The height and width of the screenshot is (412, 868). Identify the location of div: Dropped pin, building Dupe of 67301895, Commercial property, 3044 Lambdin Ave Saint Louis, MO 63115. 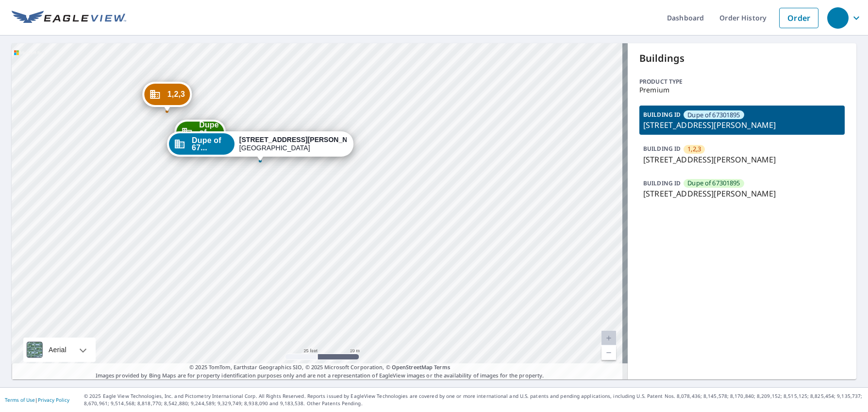
(260, 147).